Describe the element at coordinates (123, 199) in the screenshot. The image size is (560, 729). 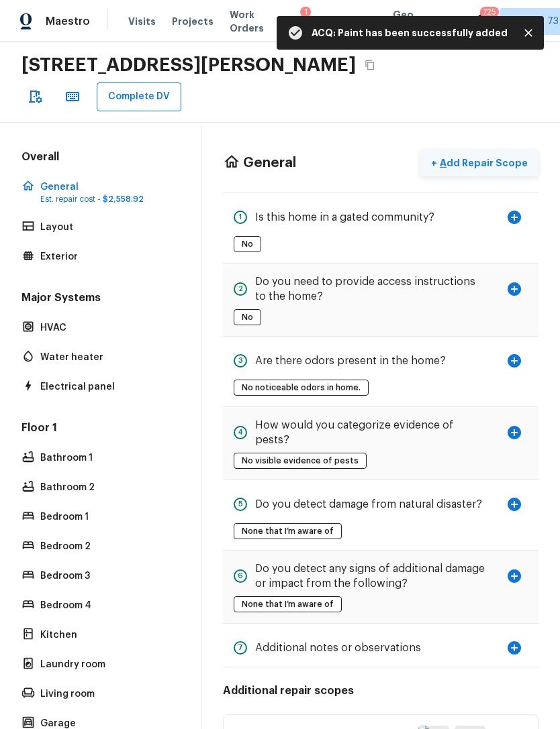
I see `span: $2,558.92` at that location.